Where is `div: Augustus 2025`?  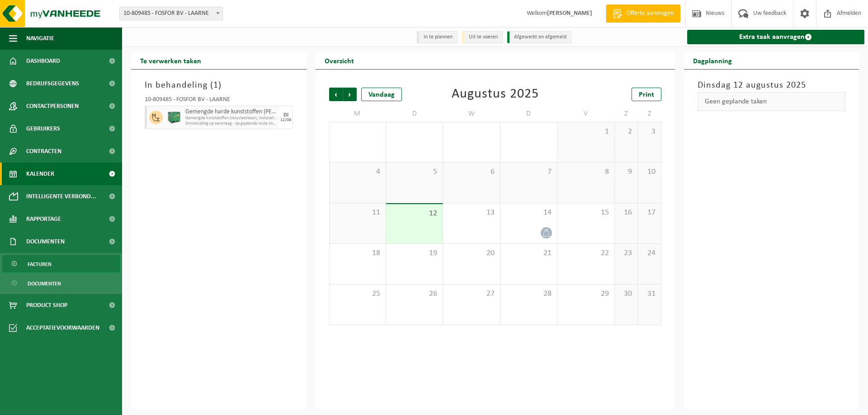
div: Augustus 2025 is located at coordinates (495, 94).